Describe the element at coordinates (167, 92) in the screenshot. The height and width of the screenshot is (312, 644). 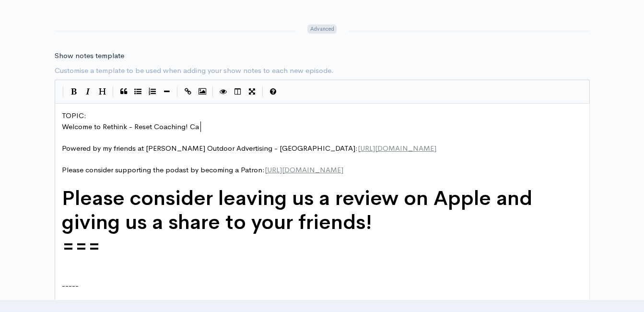
I see `button: Insert Horizontal Line` at that location.